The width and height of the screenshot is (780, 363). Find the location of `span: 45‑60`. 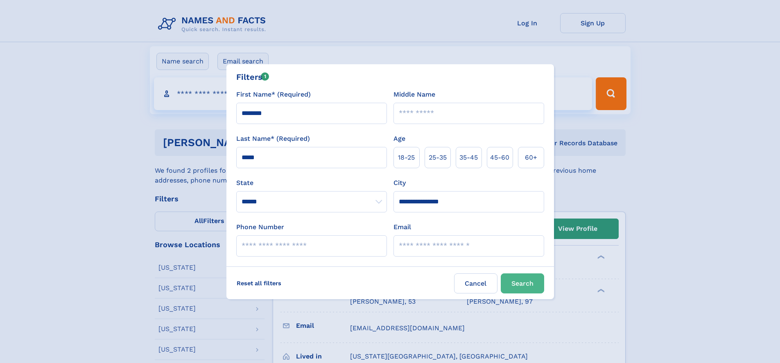

span: 45‑60 is located at coordinates (499, 158).